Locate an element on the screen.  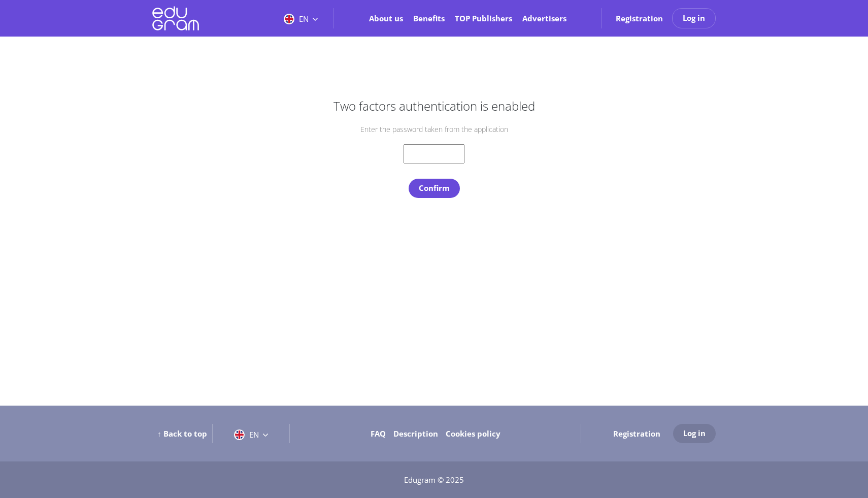
a: FAQ is located at coordinates (378, 434).